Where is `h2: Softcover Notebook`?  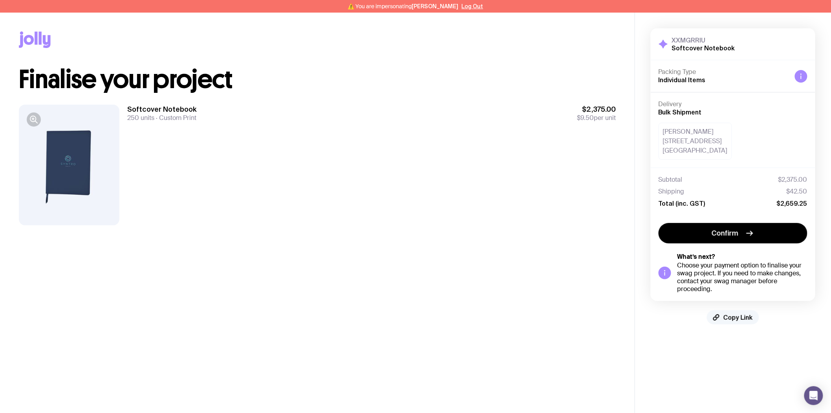 h2: Softcover Notebook is located at coordinates (704, 48).